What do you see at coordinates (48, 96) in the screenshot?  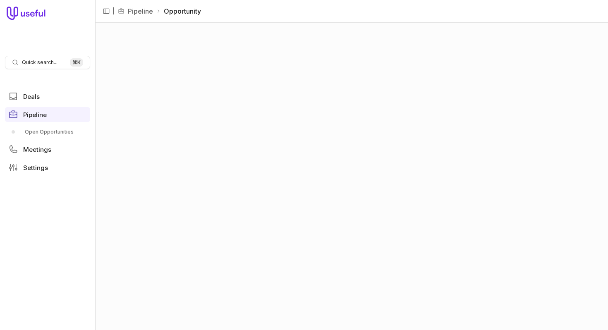 I see `a: Deals` at bounding box center [48, 96].